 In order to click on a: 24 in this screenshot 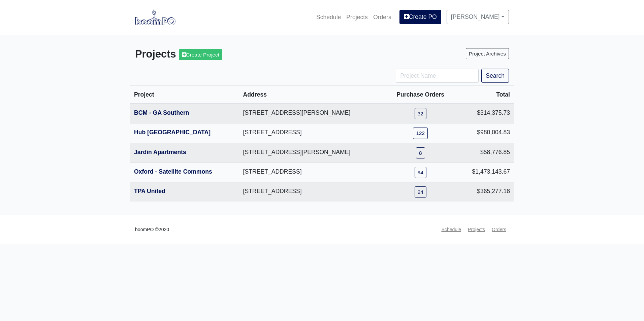, I will do `click(420, 192)`.